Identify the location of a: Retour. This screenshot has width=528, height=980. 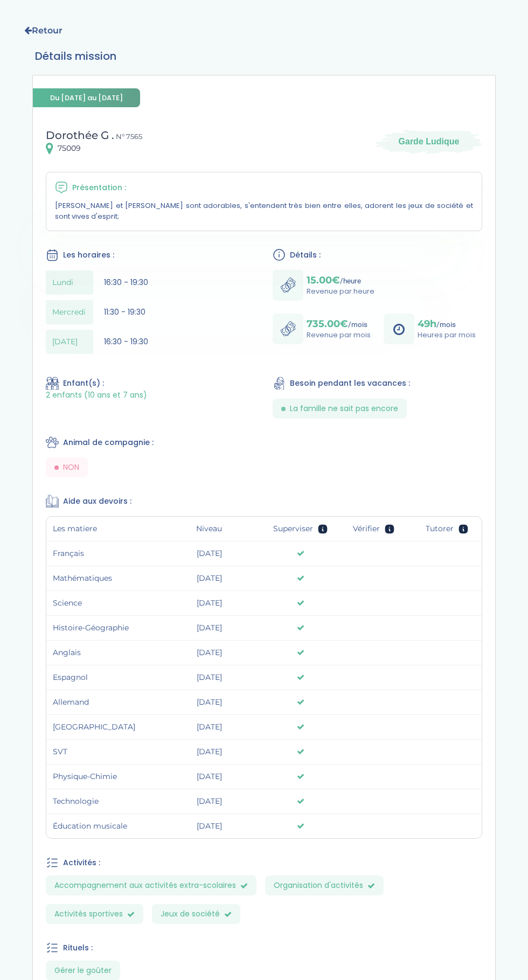
(43, 30).